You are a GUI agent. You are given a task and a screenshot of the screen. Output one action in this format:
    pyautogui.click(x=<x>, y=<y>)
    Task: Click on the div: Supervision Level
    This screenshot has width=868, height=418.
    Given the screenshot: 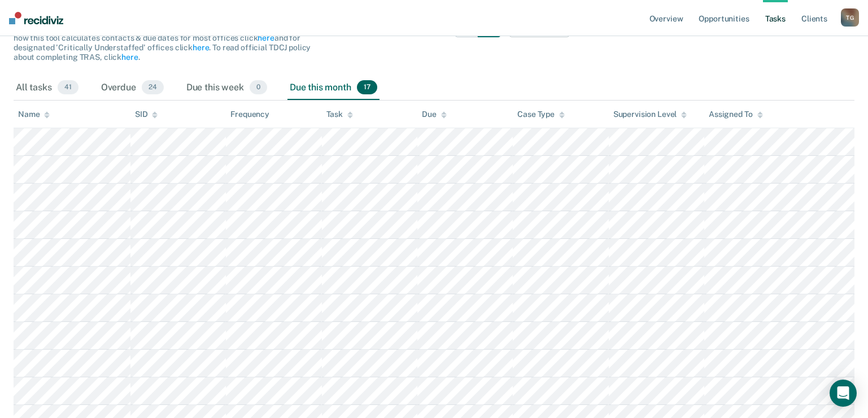 What is the action you would take?
    pyautogui.click(x=650, y=114)
    